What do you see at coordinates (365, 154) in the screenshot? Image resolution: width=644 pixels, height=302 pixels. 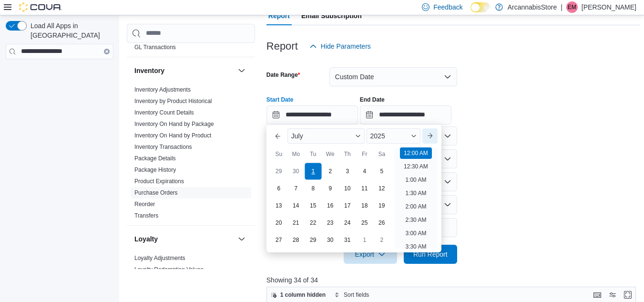 I see `div: Fr` at bounding box center [365, 154].